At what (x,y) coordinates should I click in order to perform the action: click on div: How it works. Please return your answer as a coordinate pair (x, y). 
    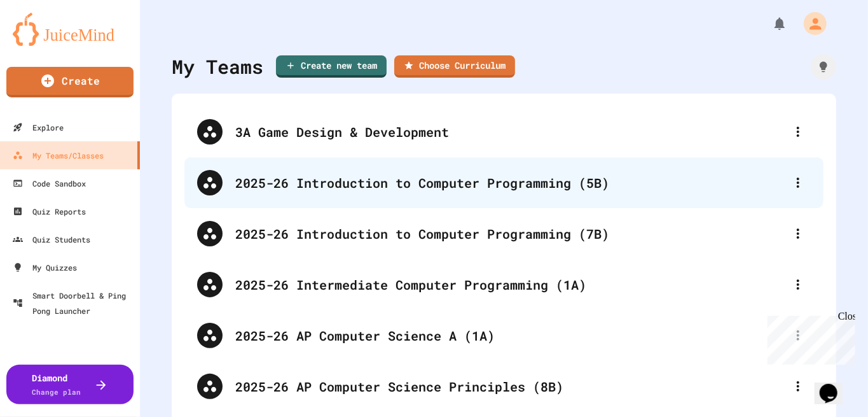
    Looking at the image, I should click on (823, 67).